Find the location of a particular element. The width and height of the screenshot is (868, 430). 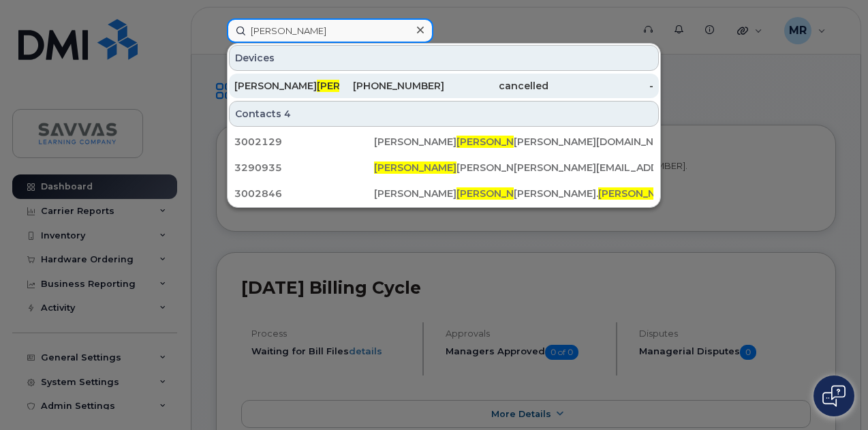

div: 3002129 is located at coordinates (304, 142).